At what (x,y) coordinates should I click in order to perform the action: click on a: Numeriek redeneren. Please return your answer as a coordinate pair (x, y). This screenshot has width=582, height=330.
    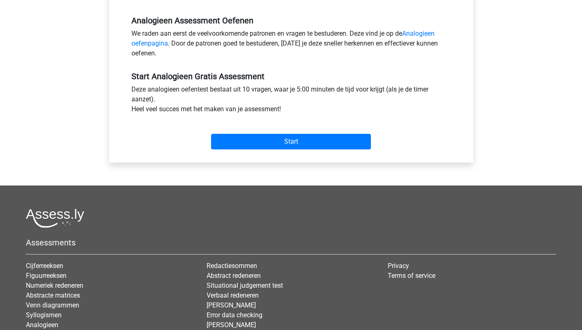
    Looking at the image, I should click on (55, 285).